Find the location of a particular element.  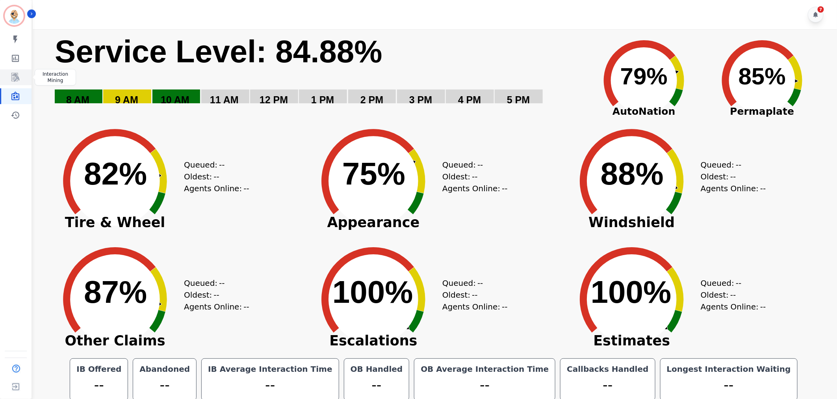

text: 88% is located at coordinates (632, 173).